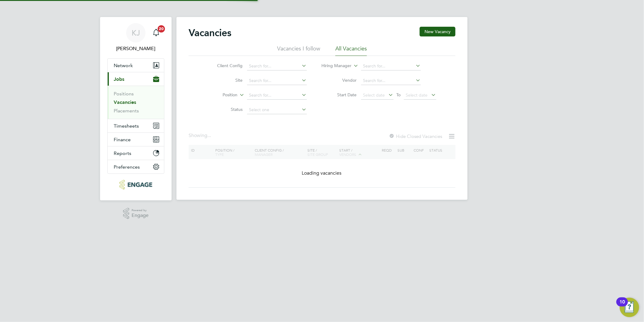 The height and width of the screenshot is (322, 644). I want to click on div: Jobs, so click(136, 102).